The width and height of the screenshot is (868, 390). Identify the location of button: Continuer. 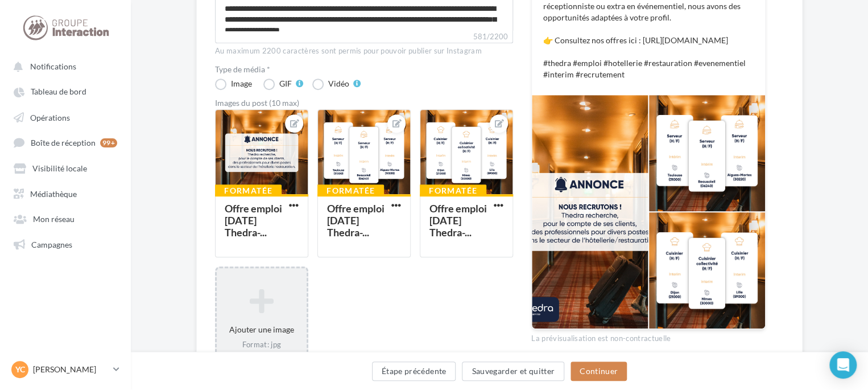
(598, 371).